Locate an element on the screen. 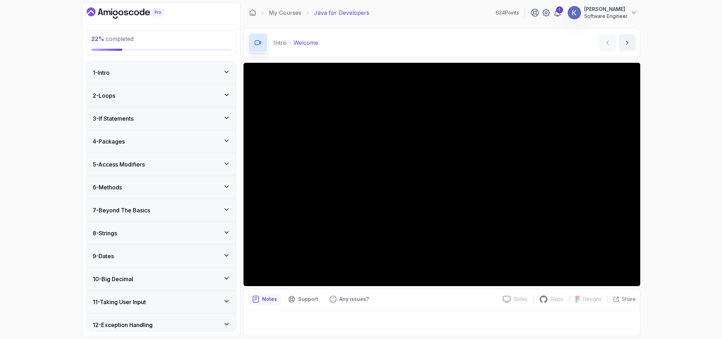 This screenshot has height=339, width=722. button: 3-If Statements is located at coordinates (161, 118).